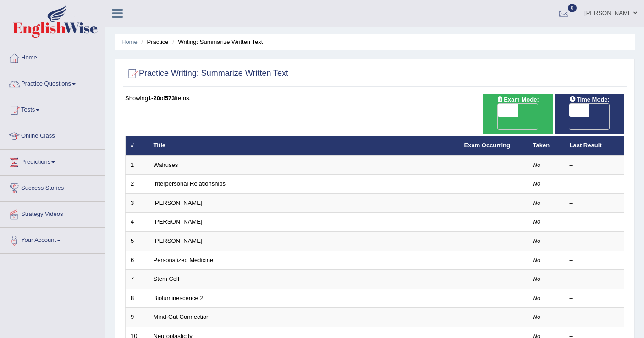 The width and height of the screenshot is (644, 338). What do you see at coordinates (137, 299) in the screenshot?
I see `td: 8` at bounding box center [137, 299].